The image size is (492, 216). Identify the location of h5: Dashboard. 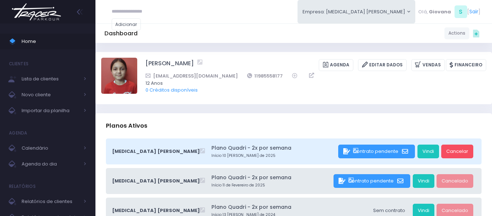
(121, 33).